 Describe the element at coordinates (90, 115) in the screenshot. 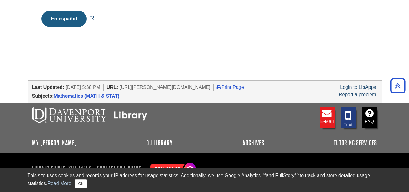

I see `img: DU Libraries` at that location.